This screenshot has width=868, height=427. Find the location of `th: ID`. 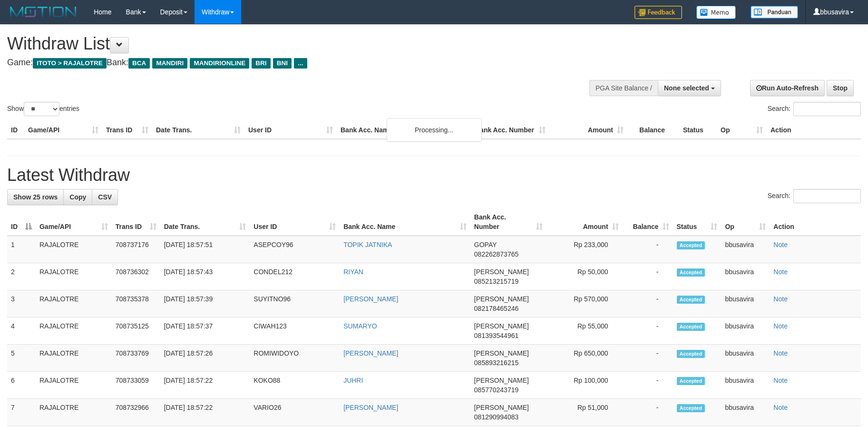

th: ID is located at coordinates (15, 130).